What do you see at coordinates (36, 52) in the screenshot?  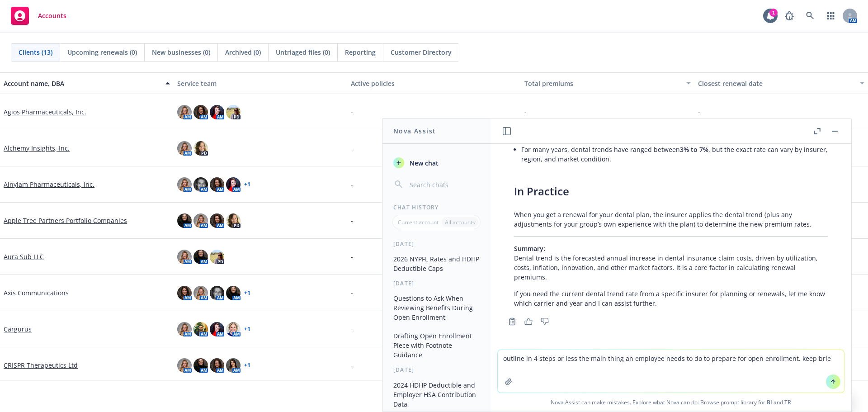 I see `span: Clients (13)` at bounding box center [36, 52].